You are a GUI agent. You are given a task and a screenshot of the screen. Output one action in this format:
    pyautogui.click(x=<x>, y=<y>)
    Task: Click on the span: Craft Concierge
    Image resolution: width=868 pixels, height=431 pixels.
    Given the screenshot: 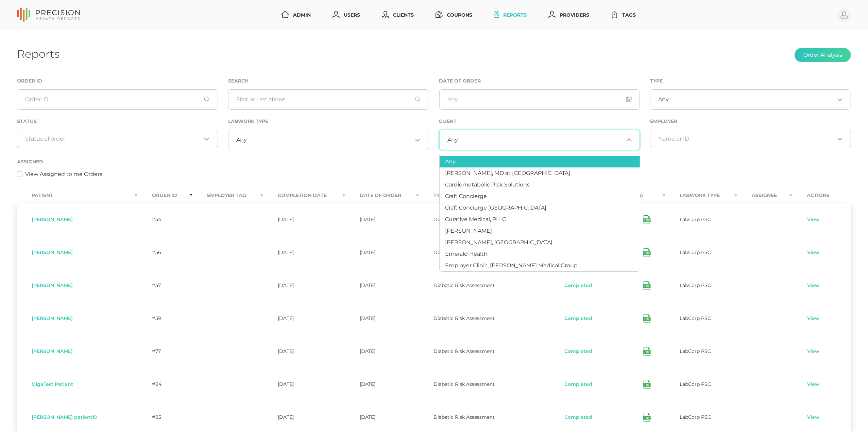 What is the action you would take?
    pyautogui.click(x=466, y=196)
    